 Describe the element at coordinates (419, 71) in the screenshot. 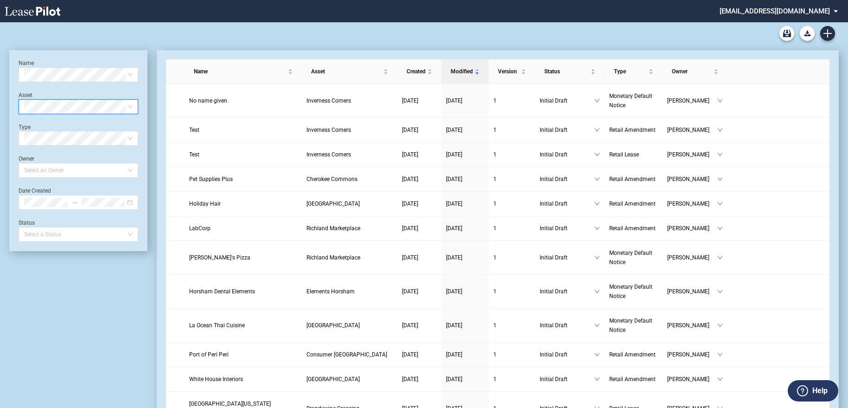

I see `th: Created` at that location.